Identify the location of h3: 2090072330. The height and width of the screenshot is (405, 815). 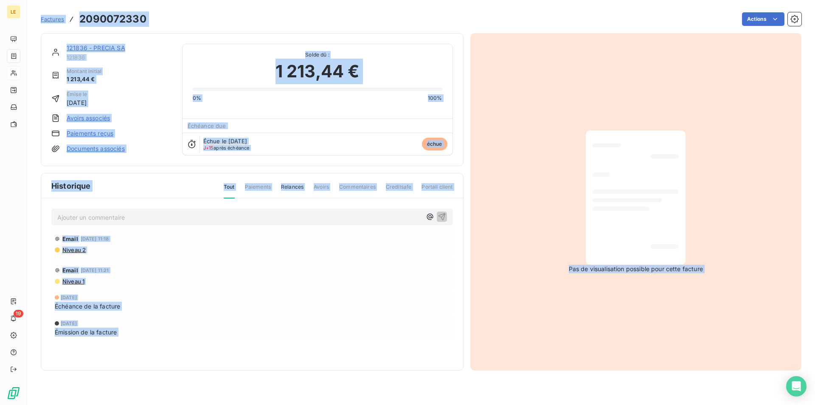
(113, 19).